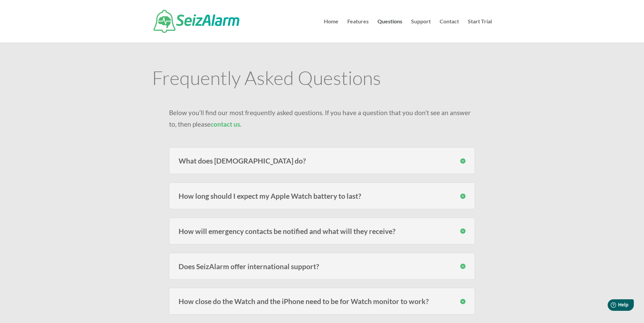  Describe the element at coordinates (40, 8) in the screenshot. I see `span: Help` at that location.